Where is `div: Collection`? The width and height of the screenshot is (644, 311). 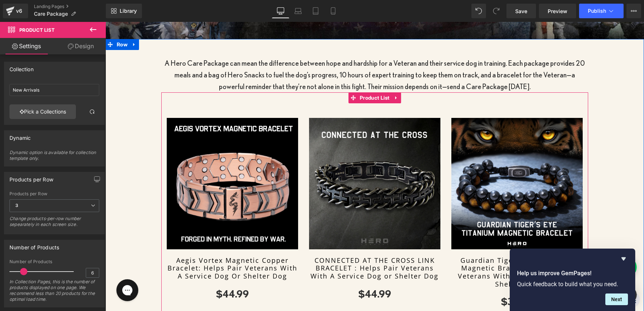
div: Collection is located at coordinates (22, 67).